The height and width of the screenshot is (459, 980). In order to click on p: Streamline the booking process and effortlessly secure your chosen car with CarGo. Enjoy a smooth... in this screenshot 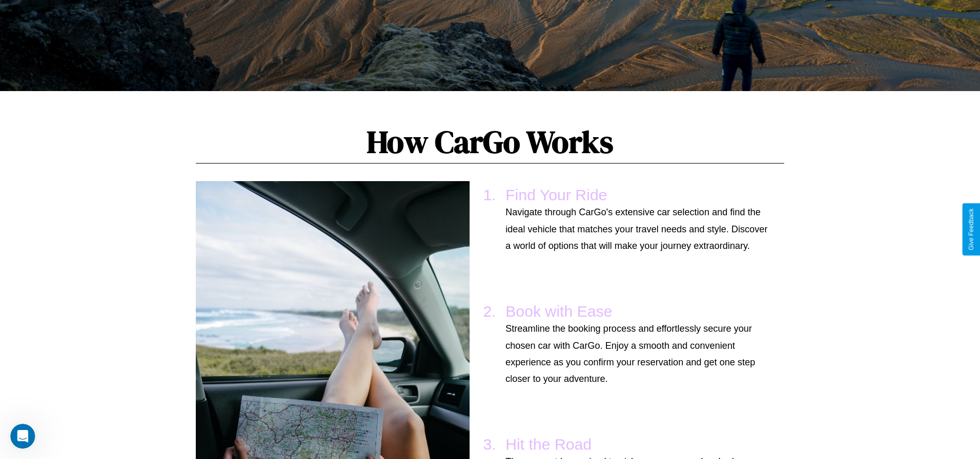, I will do `click(637, 353)`.